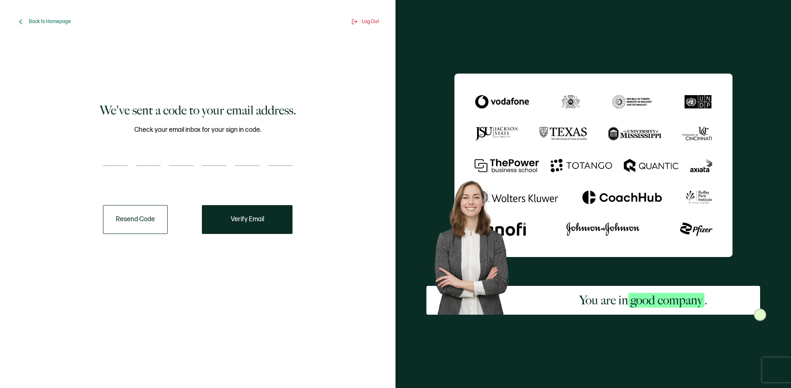  I want to click on span: Check your email inbox for your sign in code., so click(198, 130).